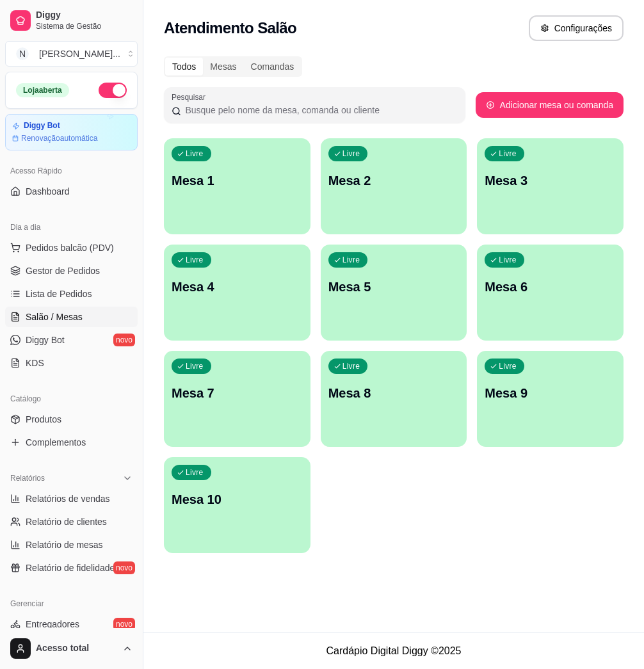  Describe the element at coordinates (549, 287) in the screenshot. I see `p: Mesa 6` at that location.